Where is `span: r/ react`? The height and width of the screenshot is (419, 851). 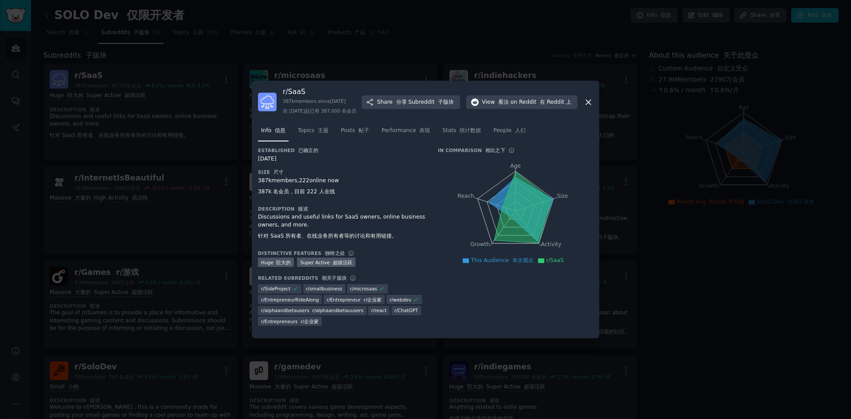 span: r/ react is located at coordinates (379, 310).